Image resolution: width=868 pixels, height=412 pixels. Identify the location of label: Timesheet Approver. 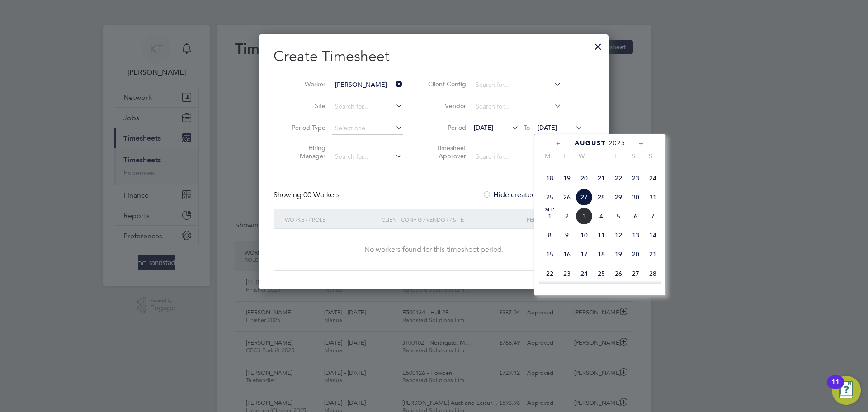
(446, 152).